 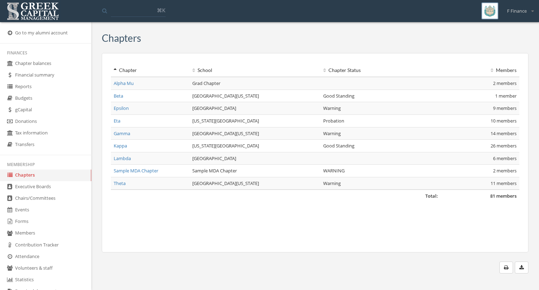 What do you see at coordinates (150, 70) in the screenshot?
I see `div: Chapter` at bounding box center [150, 70].